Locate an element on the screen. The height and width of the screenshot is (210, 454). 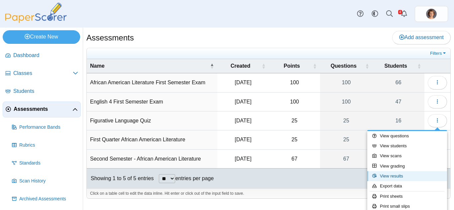
a: Dashboard is located at coordinates (41, 56).